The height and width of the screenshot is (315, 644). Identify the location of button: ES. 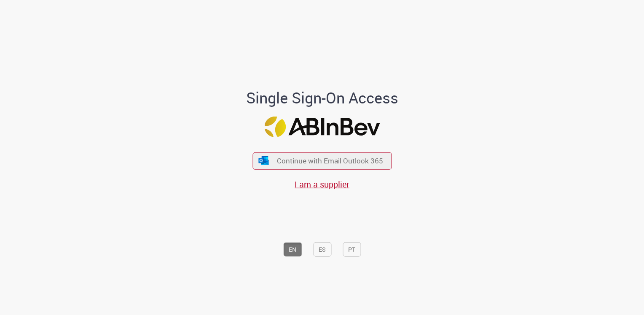
(322, 249).